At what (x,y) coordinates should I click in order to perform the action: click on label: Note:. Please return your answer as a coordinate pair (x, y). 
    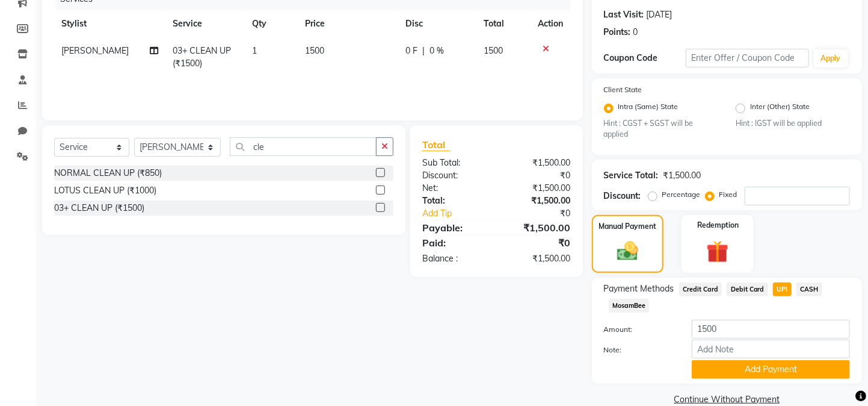
    Looking at the image, I should click on (638, 350).